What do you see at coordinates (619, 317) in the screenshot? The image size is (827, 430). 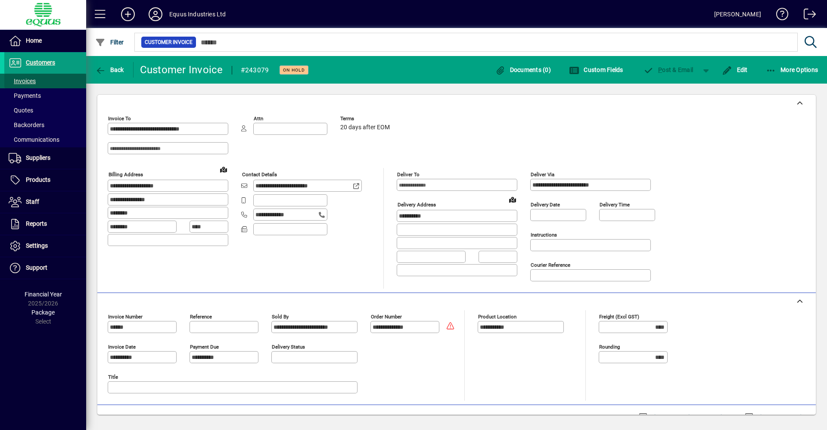 I see `mat-label: Freight (excl GST)` at bounding box center [619, 317].